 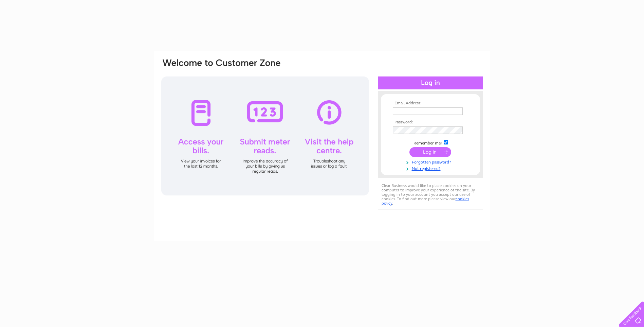 What do you see at coordinates (425, 201) in the screenshot?
I see `a: cookies policy` at bounding box center [425, 201].